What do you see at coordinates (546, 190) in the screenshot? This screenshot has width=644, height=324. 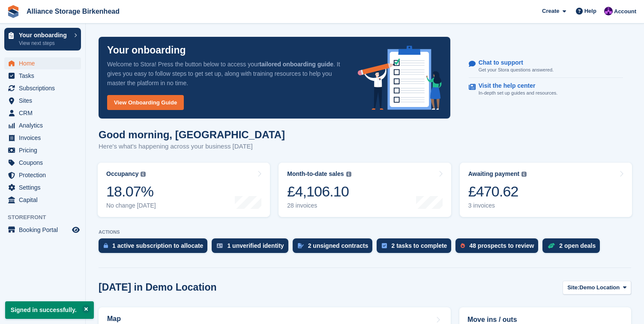 I see `a: Awaiting payment £470.62 3 invoices` at bounding box center [546, 190].